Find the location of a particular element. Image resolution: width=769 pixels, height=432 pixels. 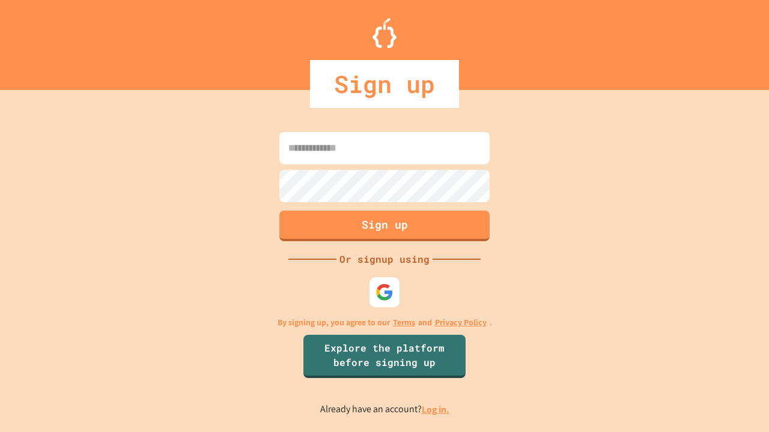

div: Or signup using is located at coordinates (384, 259).